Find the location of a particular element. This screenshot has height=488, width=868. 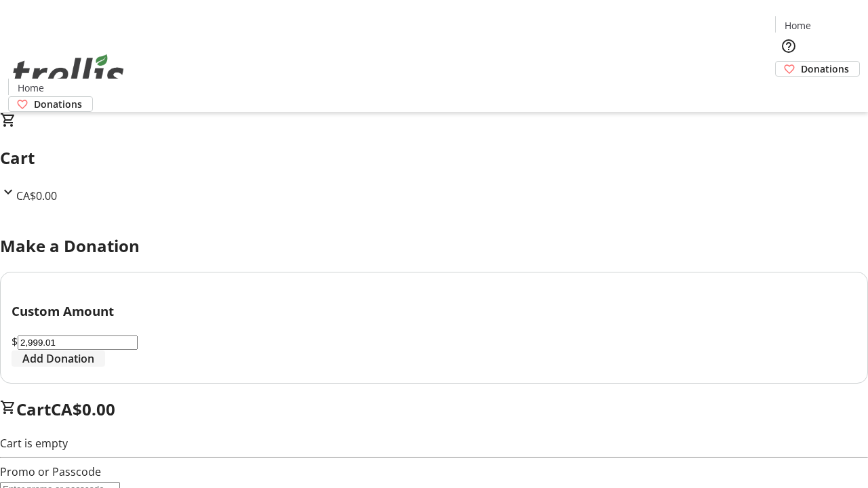

button: Cart is located at coordinates (789, 90).